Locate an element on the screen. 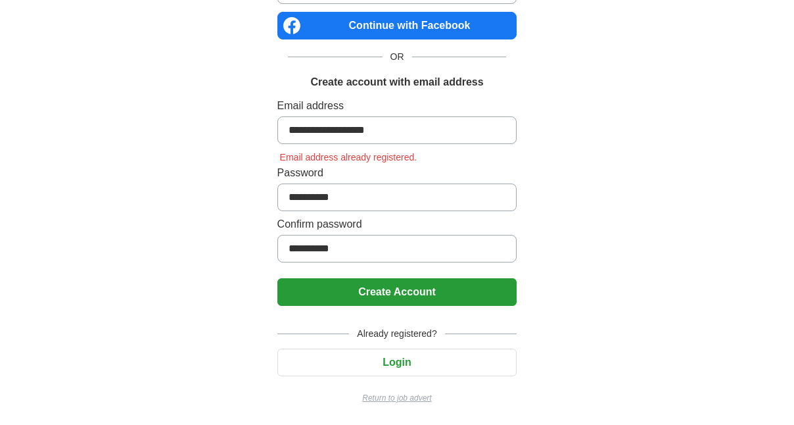 This screenshot has width=794, height=425. a: Continue with Facebook is located at coordinates (397, 26).